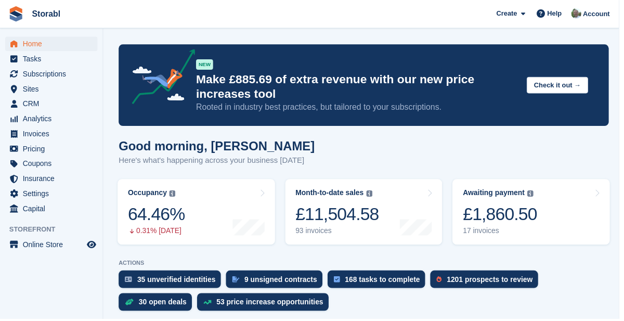 This screenshot has width=624, height=321. Describe the element at coordinates (601, 14) in the screenshot. I see `span: Account` at that location.